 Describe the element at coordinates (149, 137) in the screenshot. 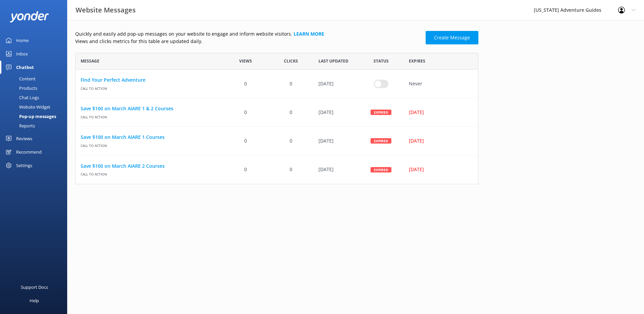

I see `a: Save $100 on March AIARE 1 Courses` at that location.